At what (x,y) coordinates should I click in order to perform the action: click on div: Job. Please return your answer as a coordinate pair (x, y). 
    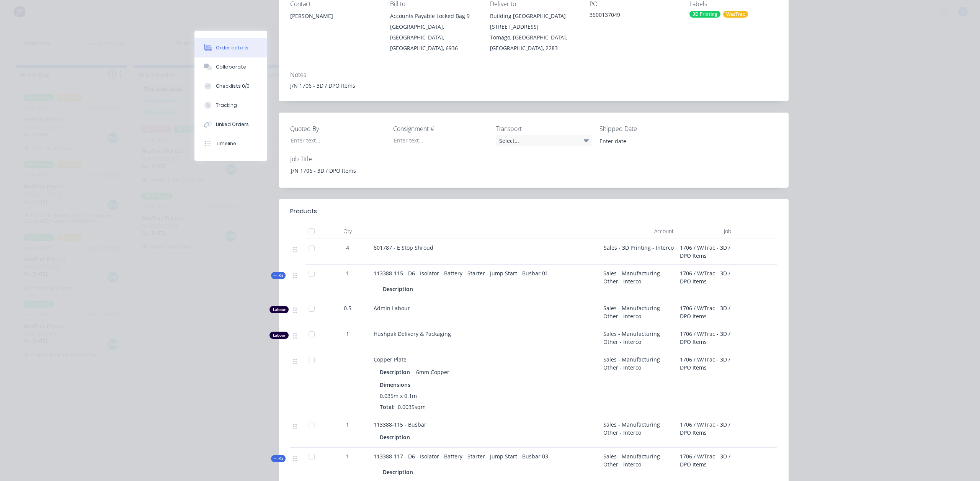
    Looking at the image, I should click on (706, 231).